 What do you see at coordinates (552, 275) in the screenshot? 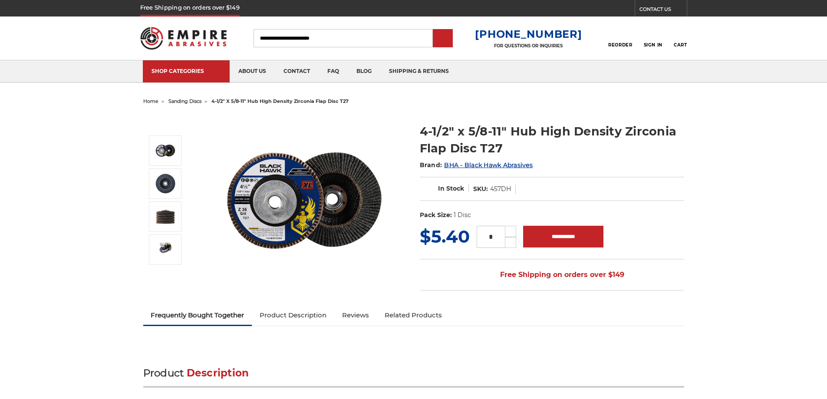
I see `span: Free Shipping on orders over $149` at bounding box center [552, 275].